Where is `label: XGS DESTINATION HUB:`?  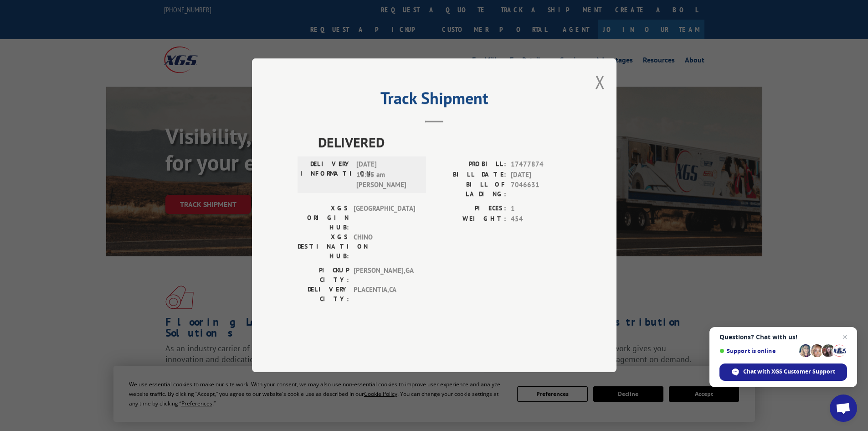 label: XGS DESTINATION HUB: is located at coordinates (323, 247).